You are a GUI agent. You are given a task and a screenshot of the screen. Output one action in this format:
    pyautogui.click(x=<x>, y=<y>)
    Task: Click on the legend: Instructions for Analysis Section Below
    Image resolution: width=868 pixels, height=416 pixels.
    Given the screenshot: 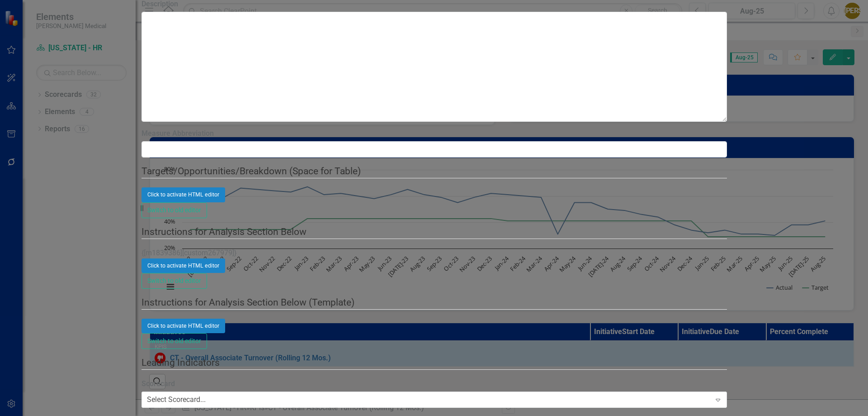 What is the action you would take?
    pyautogui.click(x=434, y=232)
    